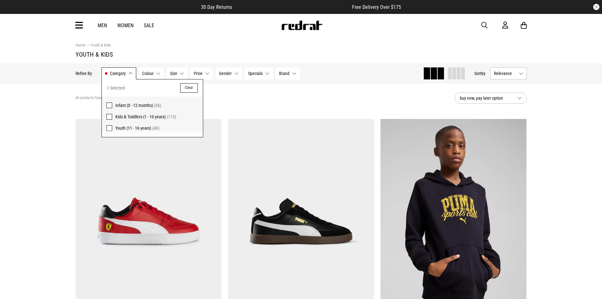  I want to click on a: Women, so click(126, 25).